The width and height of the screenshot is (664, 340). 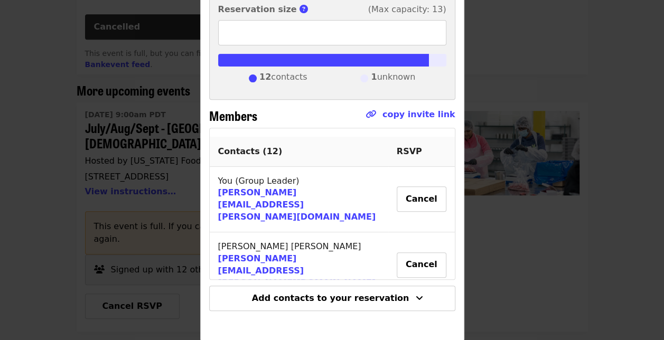 I want to click on th: Contacts ( 12 ), so click(x=299, y=152).